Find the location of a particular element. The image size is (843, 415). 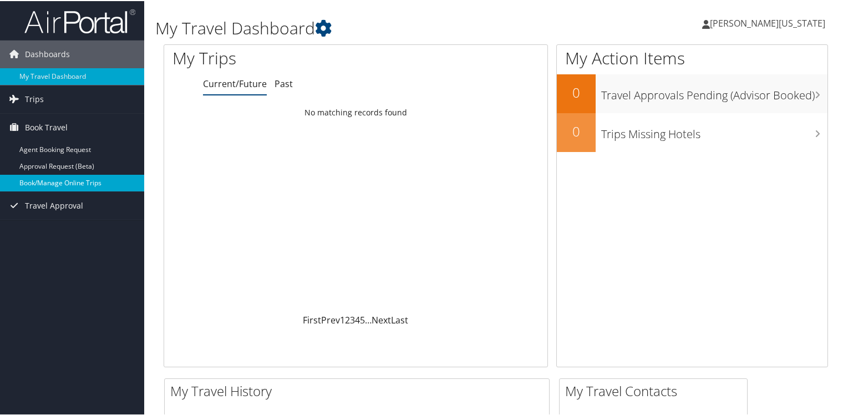

a: 3 is located at coordinates (352, 319).